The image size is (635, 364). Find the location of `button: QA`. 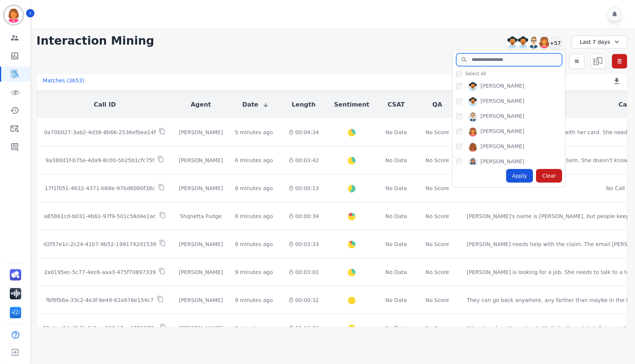

button: QA is located at coordinates (437, 105).